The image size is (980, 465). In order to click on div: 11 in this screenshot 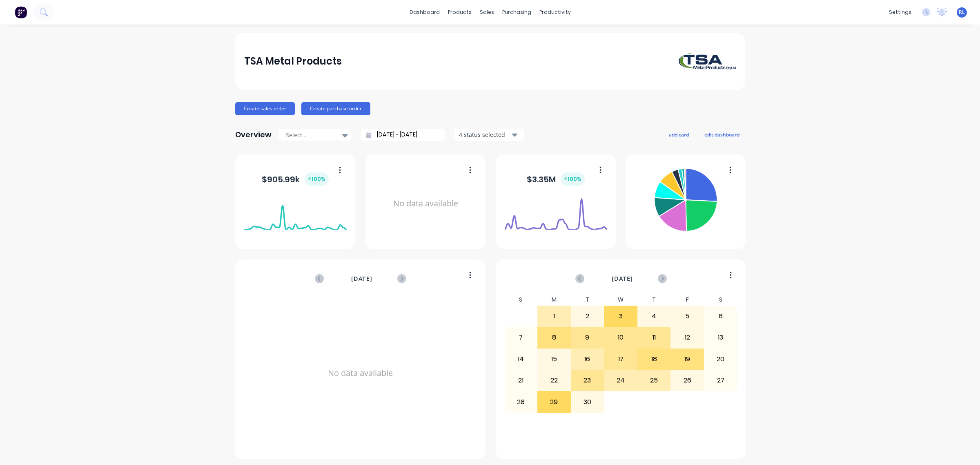, I will do `click(655, 338)`.